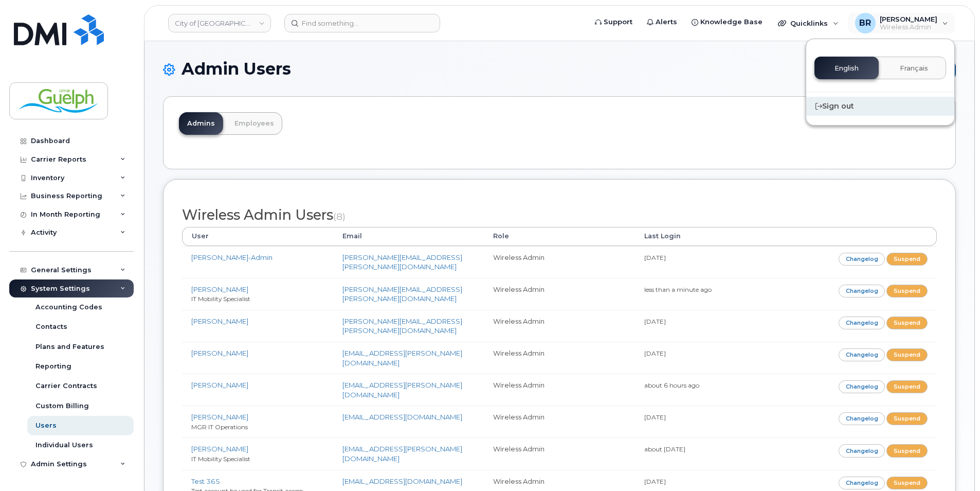 The width and height of the screenshot is (980, 491). Describe the element at coordinates (201, 124) in the screenshot. I see `a: Admins` at that location.